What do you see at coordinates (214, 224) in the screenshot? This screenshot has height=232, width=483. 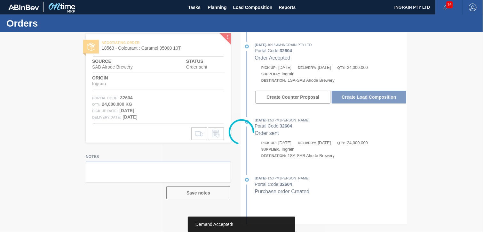 I see `span: Demand Accepted!` at bounding box center [214, 224].